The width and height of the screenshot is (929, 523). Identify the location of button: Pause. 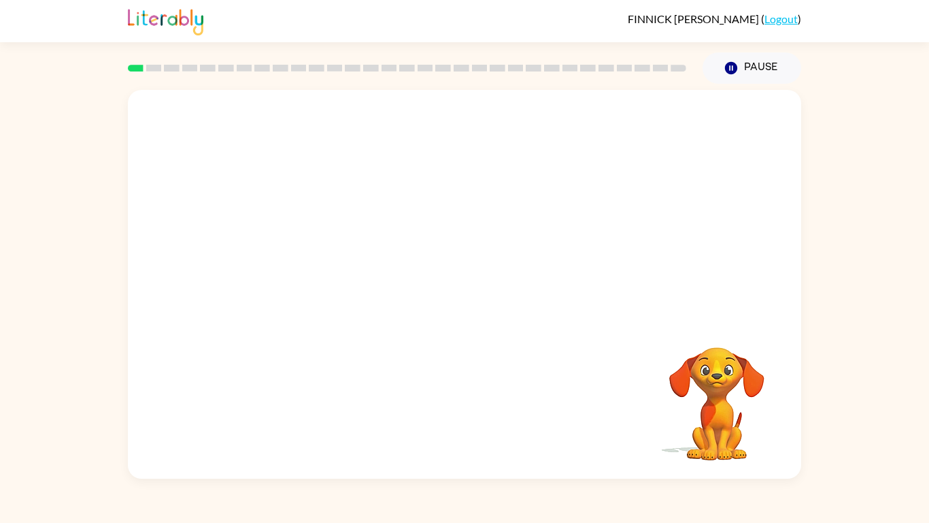
(752, 68).